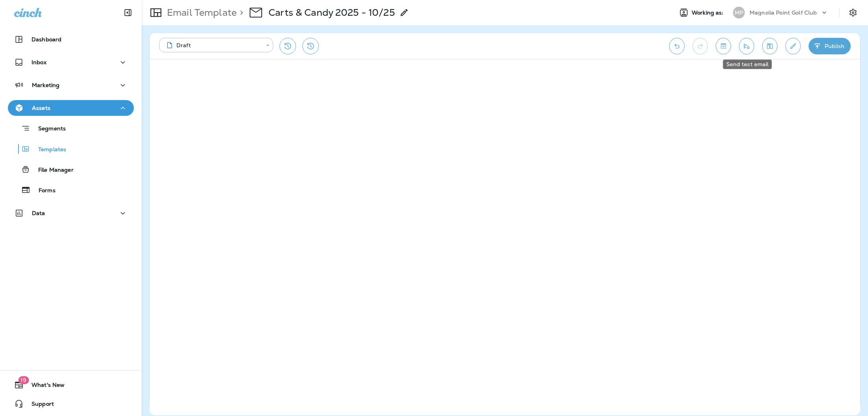  What do you see at coordinates (71, 108) in the screenshot?
I see `button: Assets` at bounding box center [71, 108].